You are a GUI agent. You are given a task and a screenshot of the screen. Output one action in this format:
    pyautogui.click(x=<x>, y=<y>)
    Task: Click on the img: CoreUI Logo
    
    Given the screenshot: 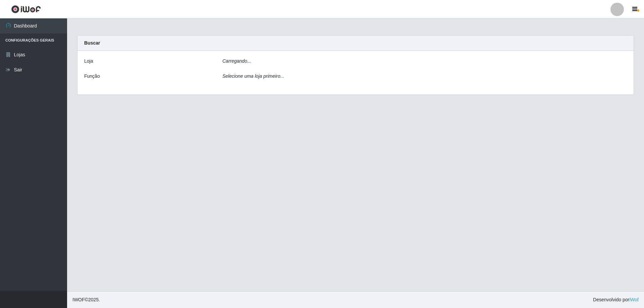 What is the action you would take?
    pyautogui.click(x=26, y=9)
    